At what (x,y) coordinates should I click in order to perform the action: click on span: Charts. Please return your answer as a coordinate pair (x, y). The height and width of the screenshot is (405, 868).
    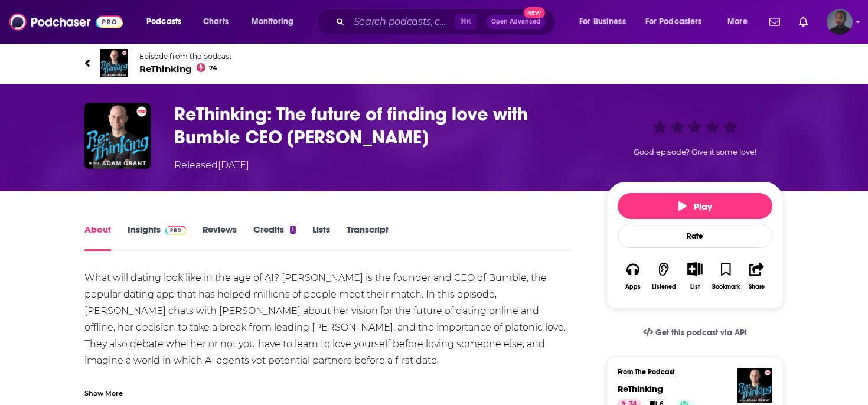
    Looking at the image, I should click on (215, 22).